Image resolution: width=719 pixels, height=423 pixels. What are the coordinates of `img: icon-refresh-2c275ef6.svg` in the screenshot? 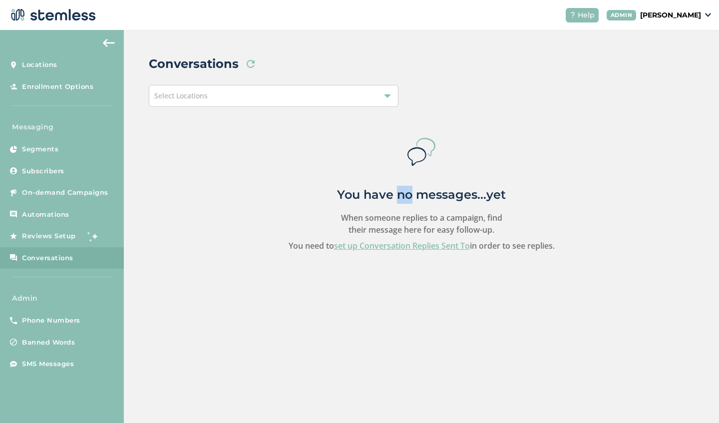 It's located at (250, 64).